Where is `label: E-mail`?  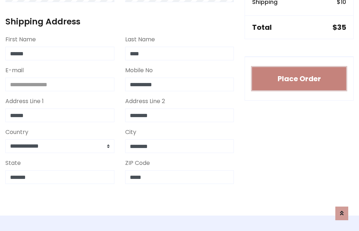
label: E-mail is located at coordinates (14, 70).